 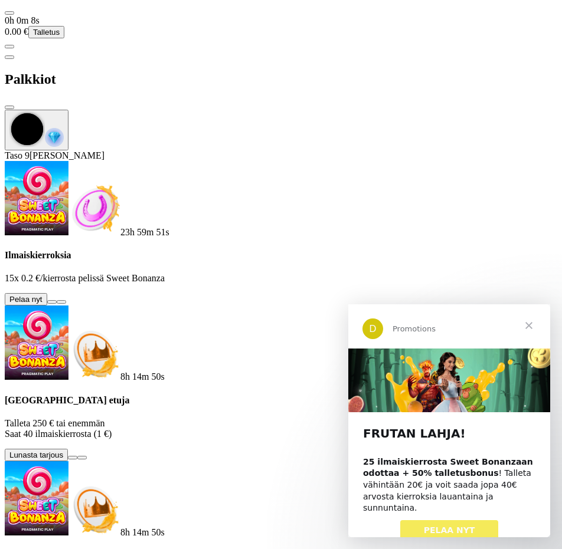 What do you see at coordinates (281, 429) in the screenshot?
I see `p: Talleta 250 € tai enemmän Saat 40 ilmaiskierrosta (1 €)` at bounding box center [281, 429].